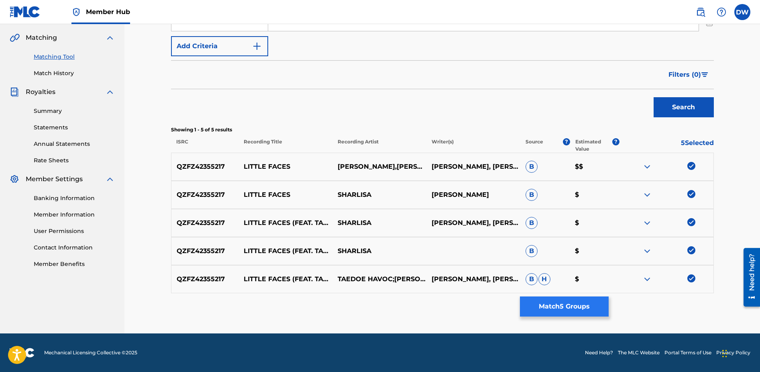 The width and height of the screenshot is (760, 372). What do you see at coordinates (701, 12) in the screenshot?
I see `a: Public Search` at bounding box center [701, 12].